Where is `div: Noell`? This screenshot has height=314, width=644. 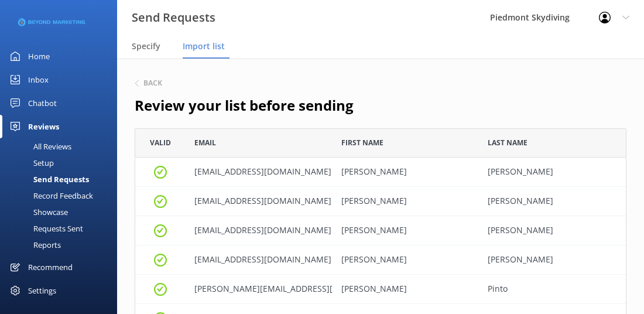 div: Noell is located at coordinates (553, 260).